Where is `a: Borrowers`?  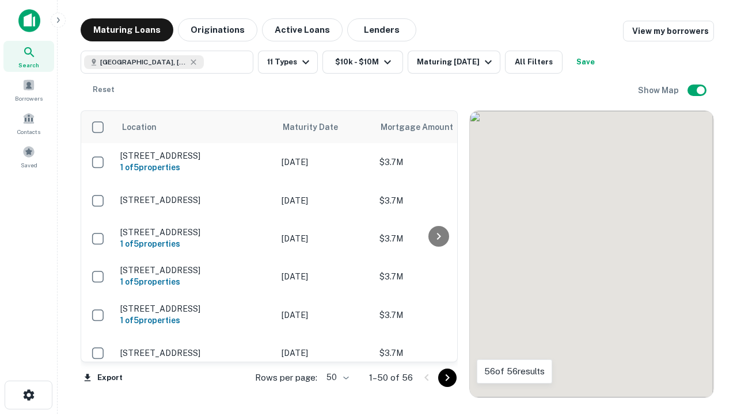
a: Borrowers is located at coordinates (29, 90).